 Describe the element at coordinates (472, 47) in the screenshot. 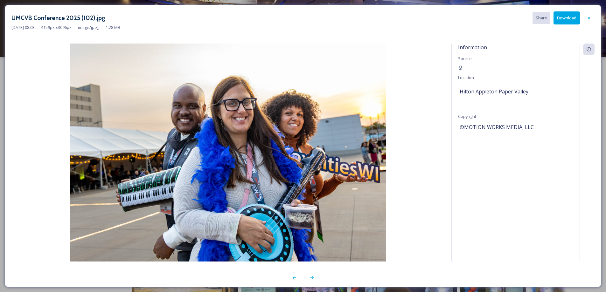

I see `span: Information` at that location.